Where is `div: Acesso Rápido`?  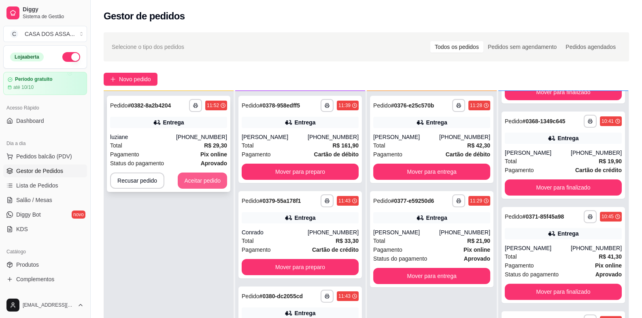 div: Acesso Rápido is located at coordinates (45, 108).